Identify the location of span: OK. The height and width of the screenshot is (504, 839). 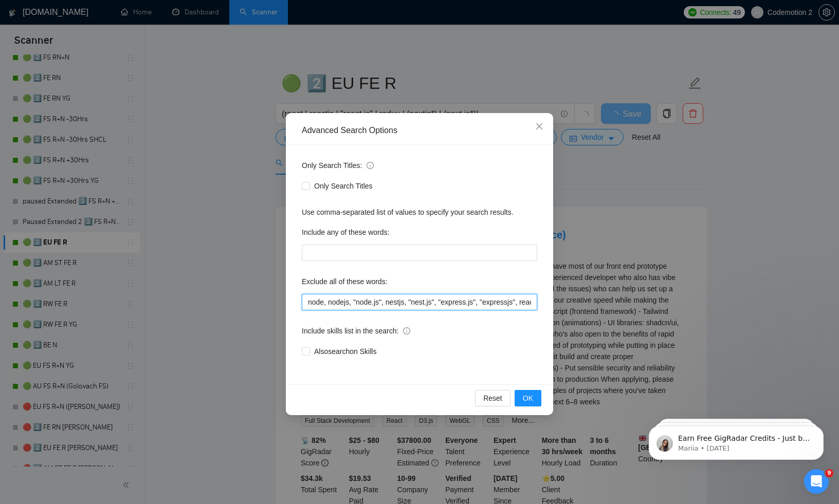
(528, 398).